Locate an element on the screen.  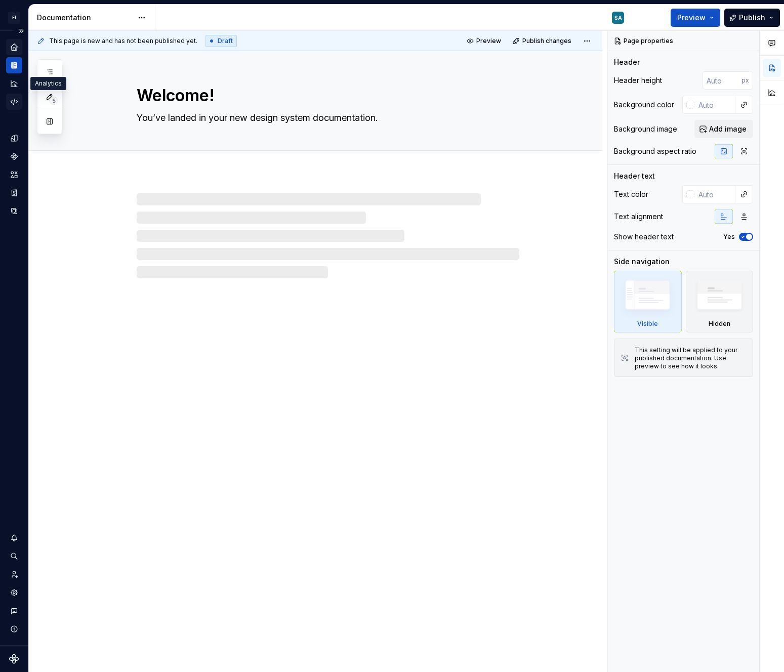
div: Text color is located at coordinates (631, 194).